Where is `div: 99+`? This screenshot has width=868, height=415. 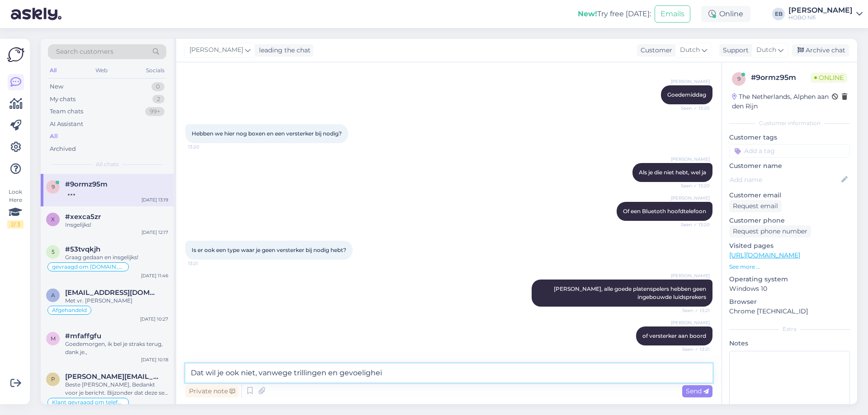 div: 99+ is located at coordinates (155, 112).